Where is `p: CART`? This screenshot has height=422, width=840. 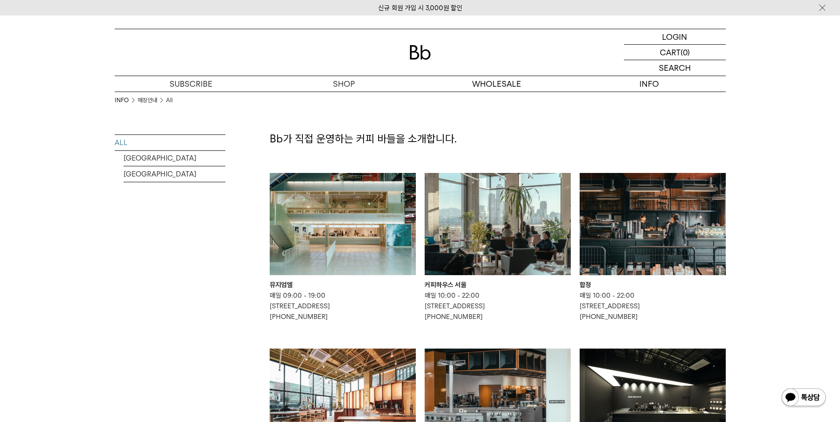
p: CART is located at coordinates (670, 52).